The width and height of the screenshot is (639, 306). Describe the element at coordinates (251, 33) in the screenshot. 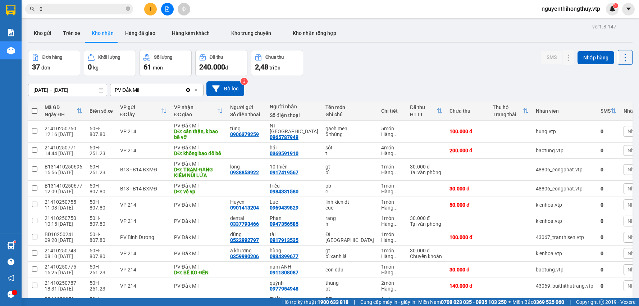

I see `span: Kho trung chuyển` at that location.